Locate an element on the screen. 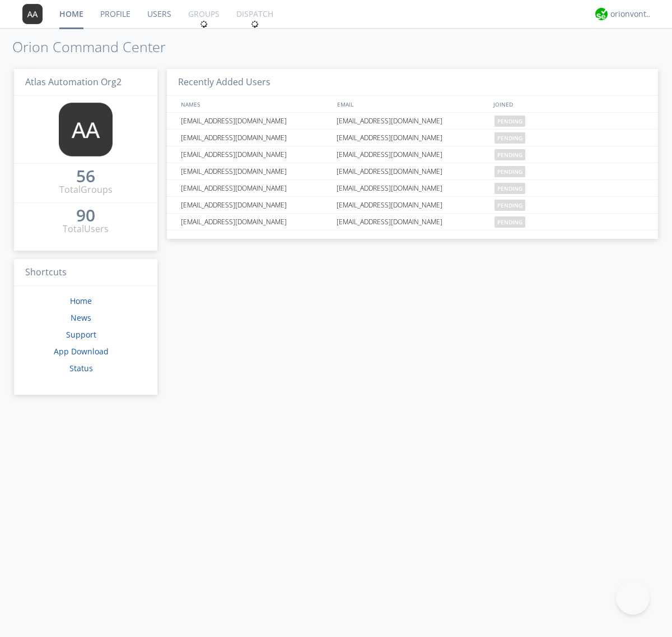 This screenshot has width=672, height=637. a: Status is located at coordinates (82, 368).